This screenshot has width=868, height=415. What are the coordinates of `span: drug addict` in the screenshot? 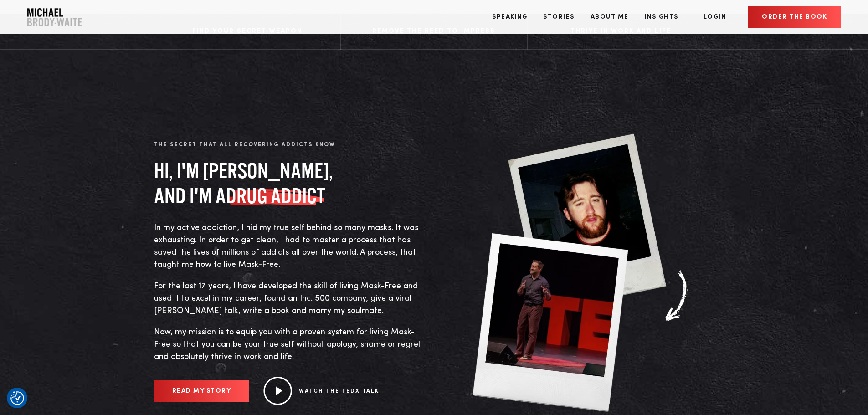 It's located at (276, 195).